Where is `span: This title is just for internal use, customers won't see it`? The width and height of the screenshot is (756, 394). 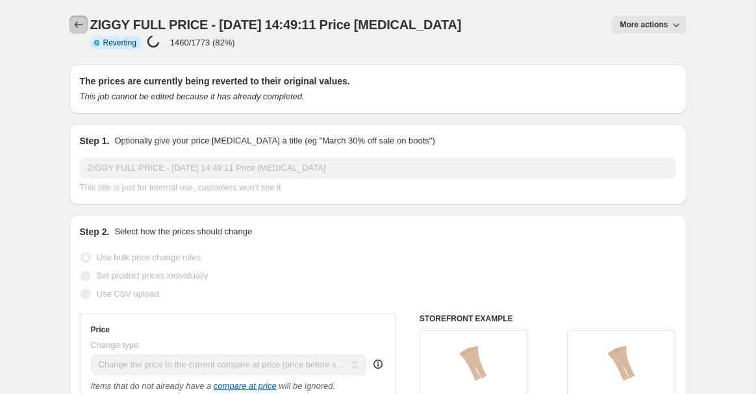 span: This title is just for internal use, customers won't see it is located at coordinates (181, 187).